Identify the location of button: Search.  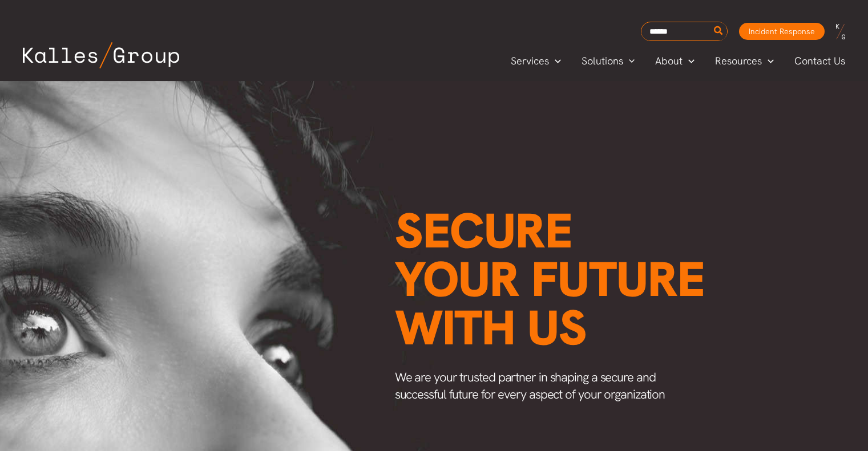
(718, 31).